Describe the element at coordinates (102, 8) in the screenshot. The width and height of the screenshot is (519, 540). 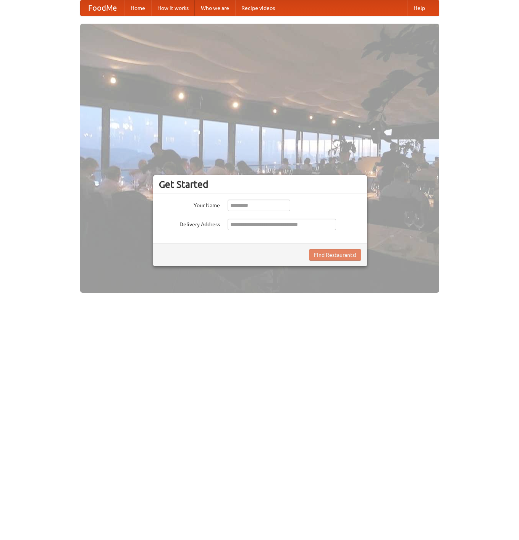
I see `a: FoodMe` at that location.